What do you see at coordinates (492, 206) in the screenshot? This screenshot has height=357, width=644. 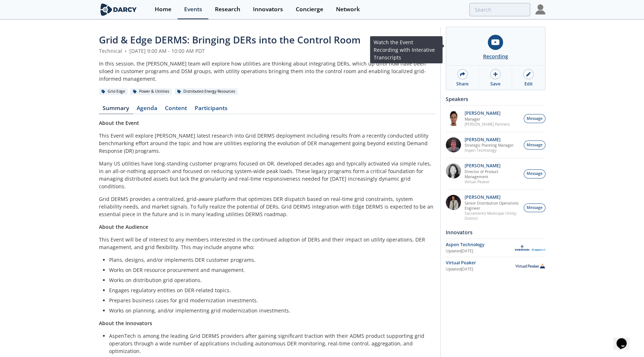 I see `p: Senior Distribution Operations Engineer` at bounding box center [492, 206].